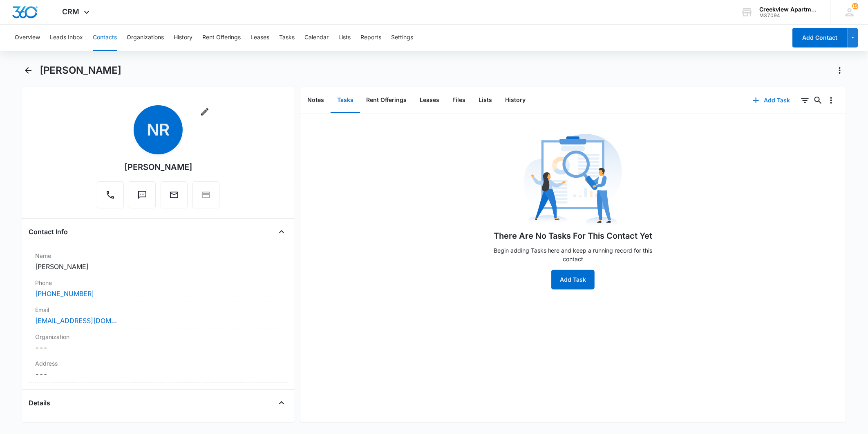 The image size is (868, 434). I want to click on button: Filters, so click(805, 100).